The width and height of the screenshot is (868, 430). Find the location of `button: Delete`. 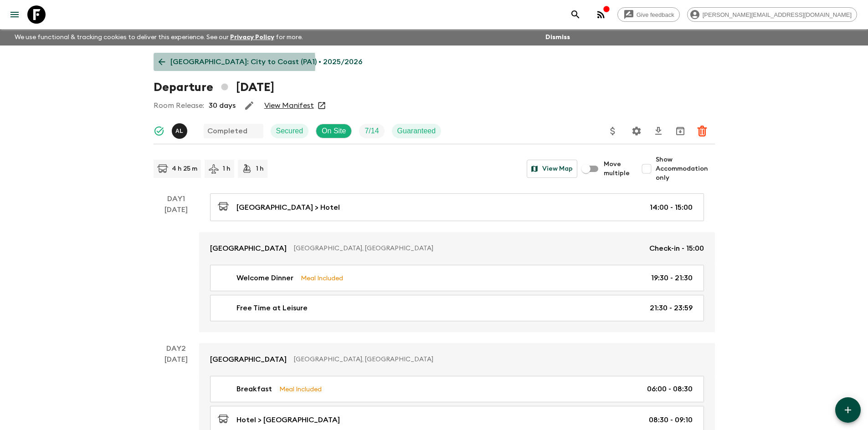

button: Delete is located at coordinates (702, 131).